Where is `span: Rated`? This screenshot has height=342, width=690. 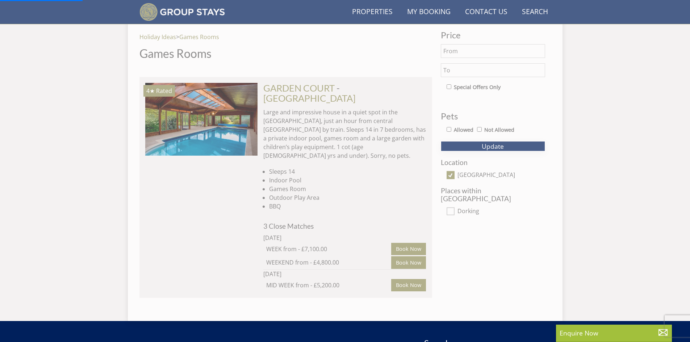 span: Rated is located at coordinates (164, 91).